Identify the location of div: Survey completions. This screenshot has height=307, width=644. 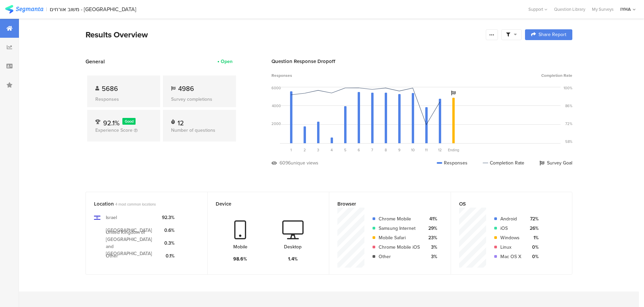
(199, 99).